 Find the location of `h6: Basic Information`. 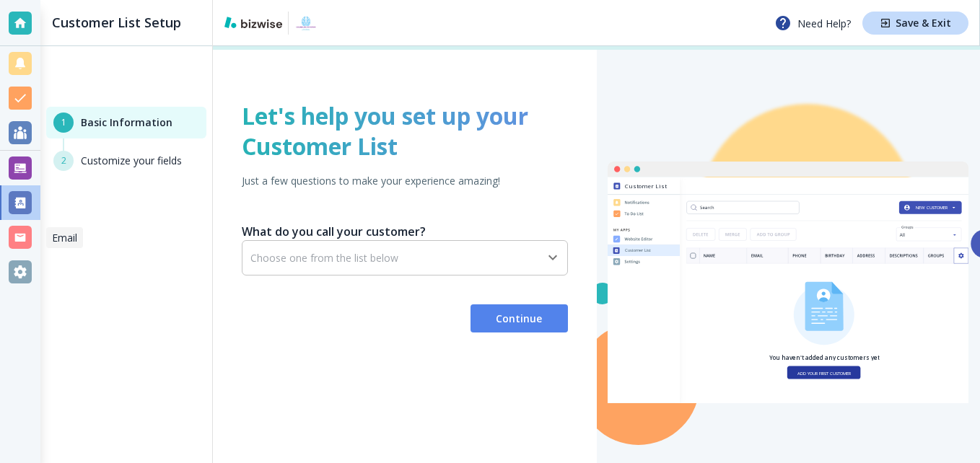

h6: Basic Information is located at coordinates (126, 123).